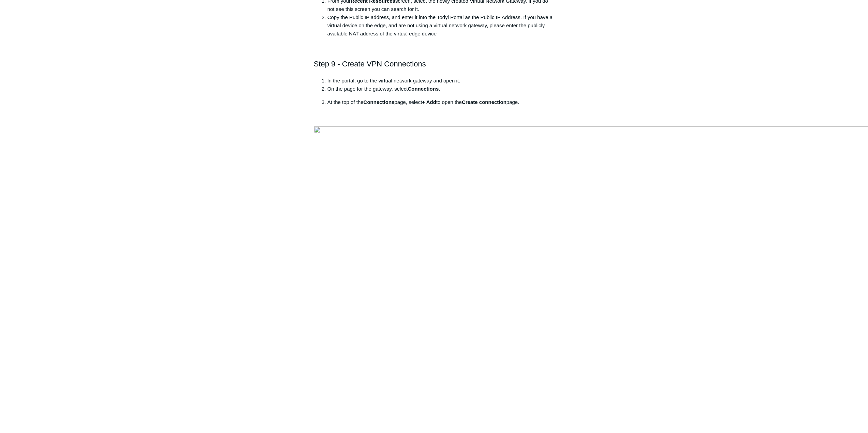 This screenshot has height=433, width=868. Describe the element at coordinates (441, 89) in the screenshot. I see `li: On the page for the gateway, select .` at that location.